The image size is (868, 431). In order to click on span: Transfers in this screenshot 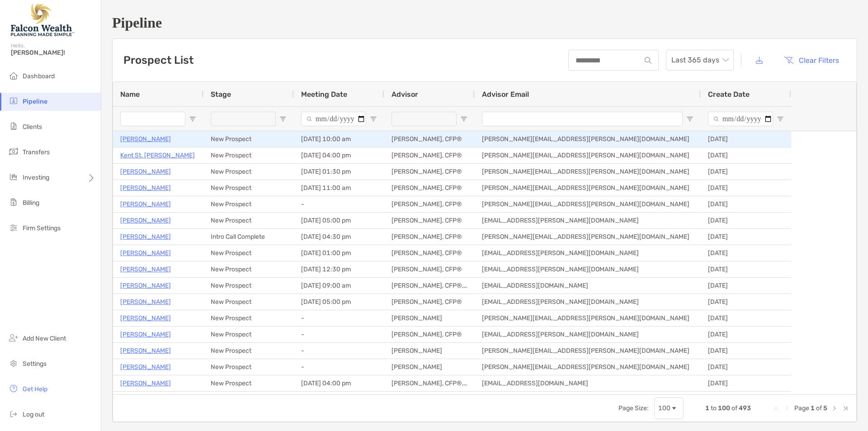, I will do `click(36, 152)`.